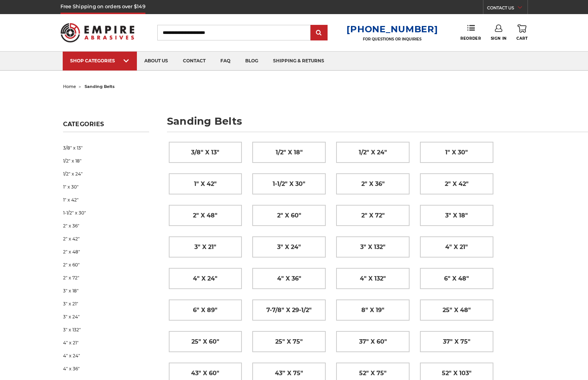 The height and width of the screenshot is (380, 588). I want to click on span: 2" x 48", so click(205, 216).